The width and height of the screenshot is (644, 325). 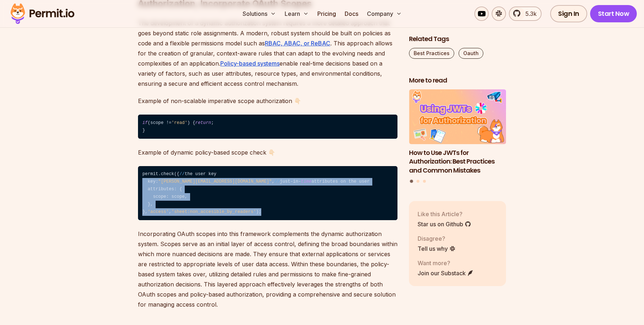 I want to click on h2: Related Tags, so click(x=458, y=39).